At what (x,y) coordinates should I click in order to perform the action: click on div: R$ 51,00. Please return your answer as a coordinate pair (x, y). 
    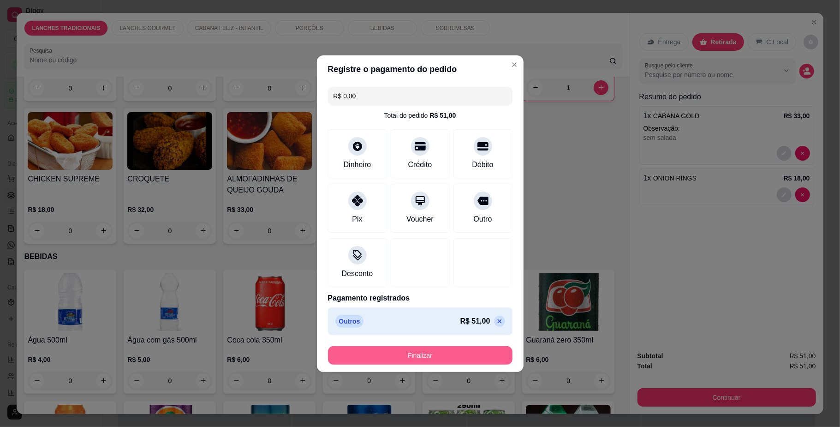
    Looking at the image, I should click on (443, 115).